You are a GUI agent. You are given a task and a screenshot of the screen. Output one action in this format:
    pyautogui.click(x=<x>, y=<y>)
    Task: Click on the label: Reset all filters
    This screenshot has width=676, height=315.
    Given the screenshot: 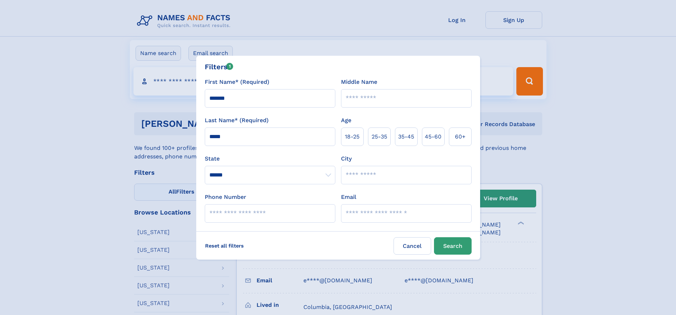 What is the action you would take?
    pyautogui.click(x=224, y=246)
    